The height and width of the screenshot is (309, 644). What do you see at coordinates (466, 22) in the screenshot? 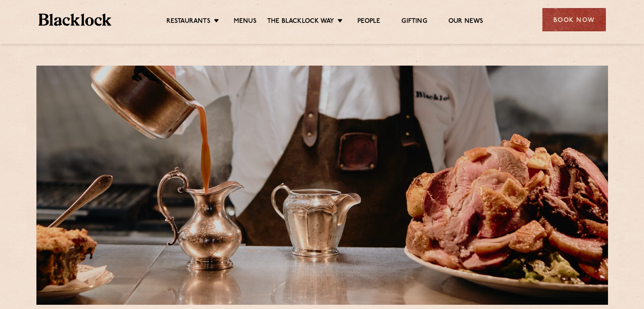
I see `a: Our News` at bounding box center [466, 22].